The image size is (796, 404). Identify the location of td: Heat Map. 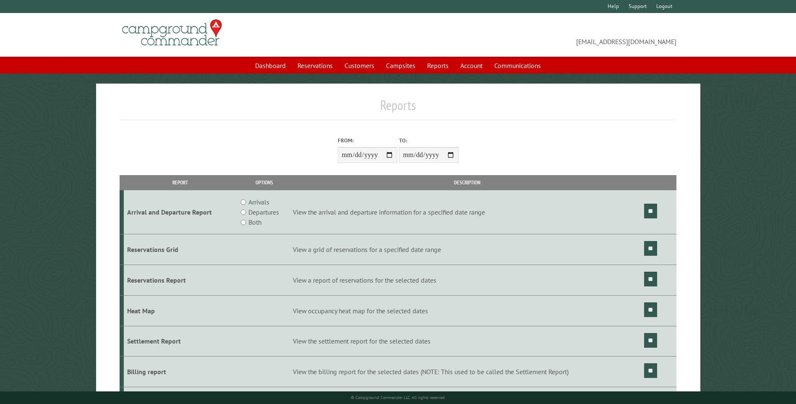
(180, 310).